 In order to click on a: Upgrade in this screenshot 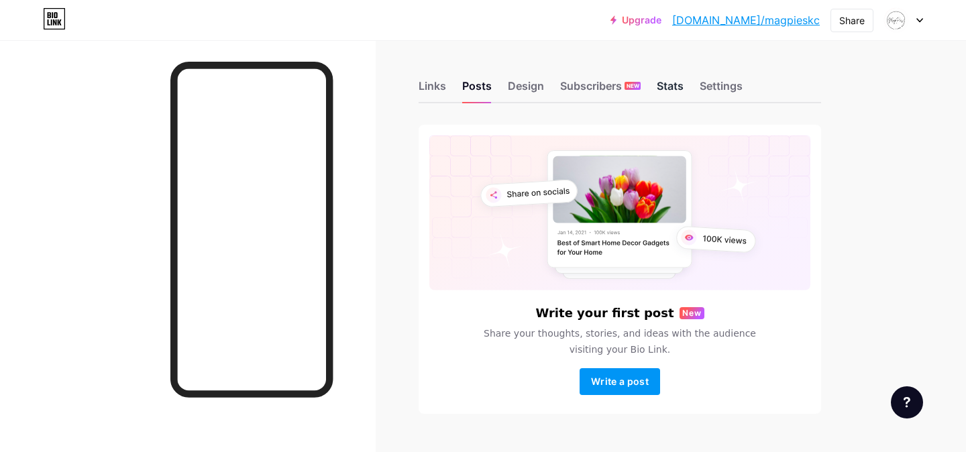, I will do `click(636, 20)`.